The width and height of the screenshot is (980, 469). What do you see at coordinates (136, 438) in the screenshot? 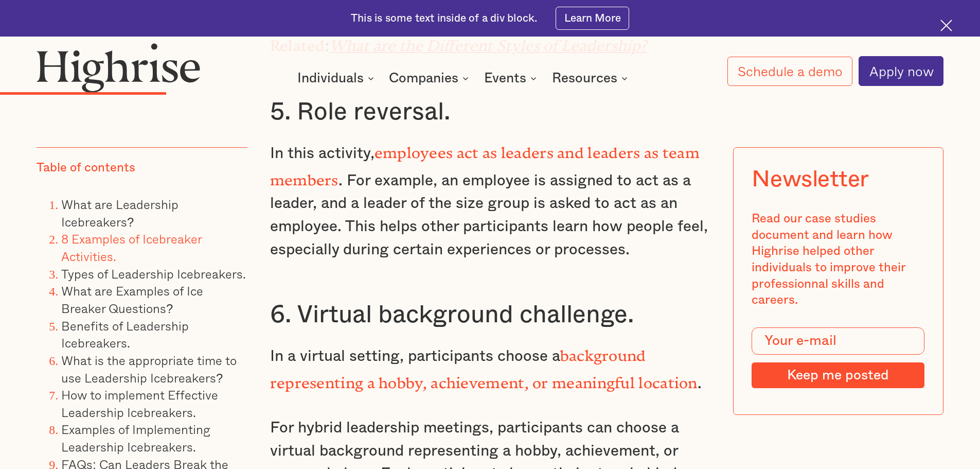
I see `a: Examples of Implementing Leadership Icebreakers.` at bounding box center [136, 438].